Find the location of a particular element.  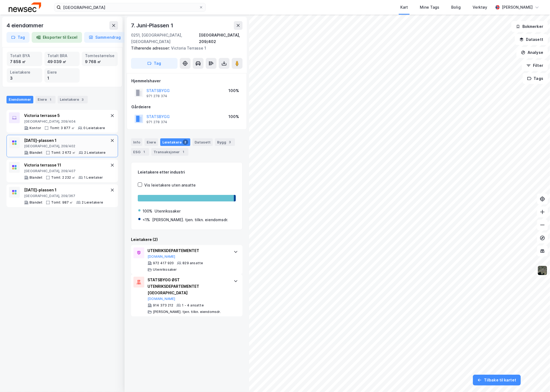

div: Kontrollprogram for chat is located at coordinates (537, 380).